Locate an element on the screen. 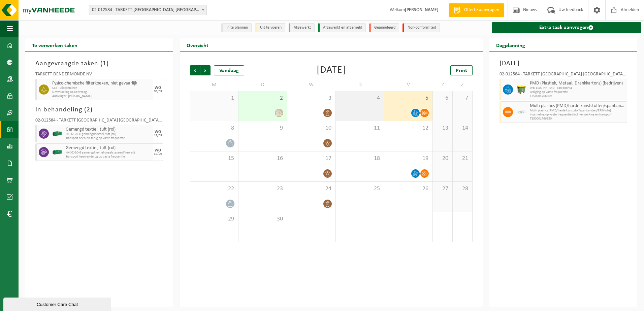 The width and height of the screenshot is (644, 311). span: 11 is located at coordinates (360, 128).